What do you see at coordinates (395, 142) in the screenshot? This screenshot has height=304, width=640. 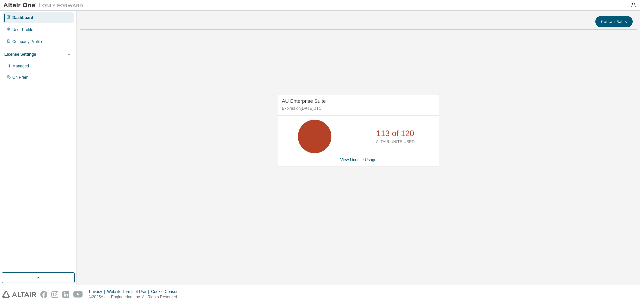 I see `p: ALTAIR UNITS USED` at bounding box center [395, 142].